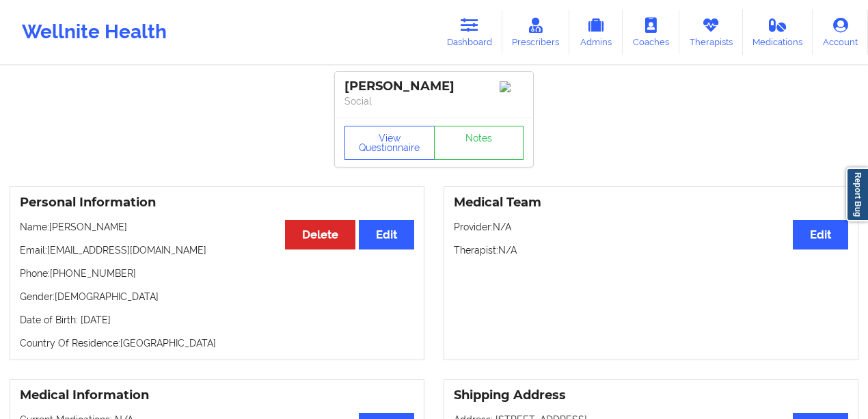 The width and height of the screenshot is (868, 419). I want to click on a: Medications, so click(778, 32).